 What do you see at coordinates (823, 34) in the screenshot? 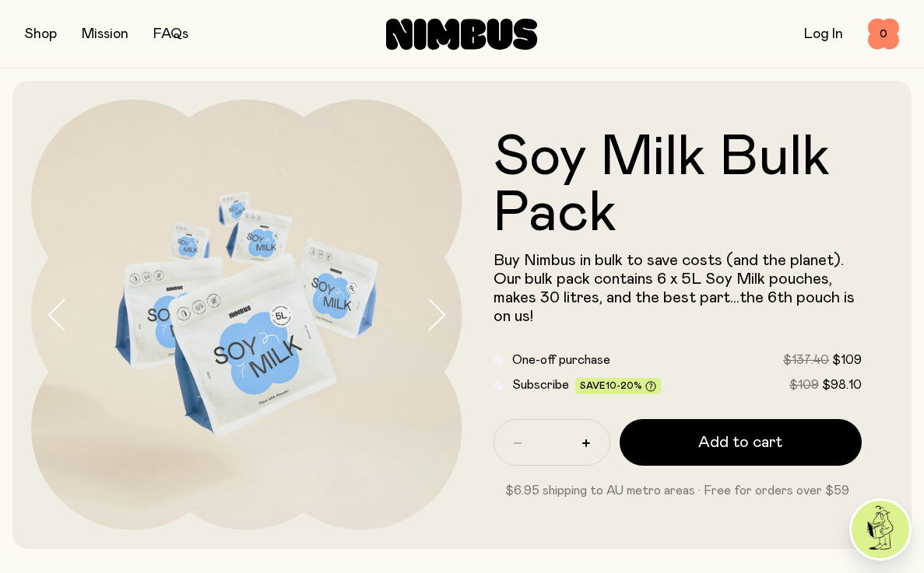
I see `a: Log In` at bounding box center [823, 34].